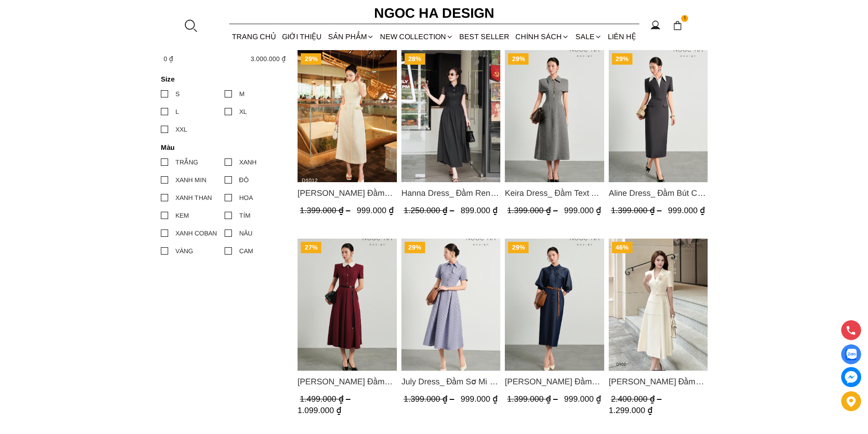 This screenshot has width=868, height=434. I want to click on div: L, so click(177, 111).